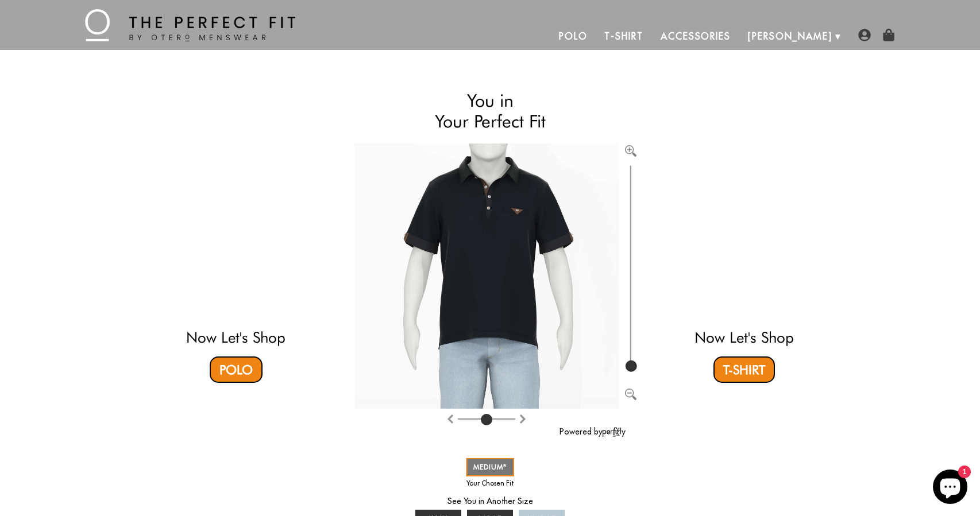 Image resolution: width=980 pixels, height=516 pixels. I want to click on img: Brand%2fOtero%2f10004-v2-R%2f54%2f5-M%2fAv%2f29e026ab-7dea-11ea-9f6a-0e35f21fd8c2%2fBlack%2f1%2ff..., so click(487, 277).